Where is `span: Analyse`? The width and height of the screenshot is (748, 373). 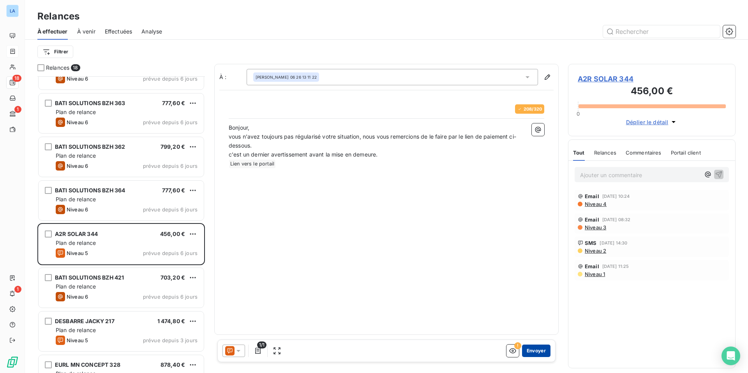
span: Analyse is located at coordinates (152, 32).